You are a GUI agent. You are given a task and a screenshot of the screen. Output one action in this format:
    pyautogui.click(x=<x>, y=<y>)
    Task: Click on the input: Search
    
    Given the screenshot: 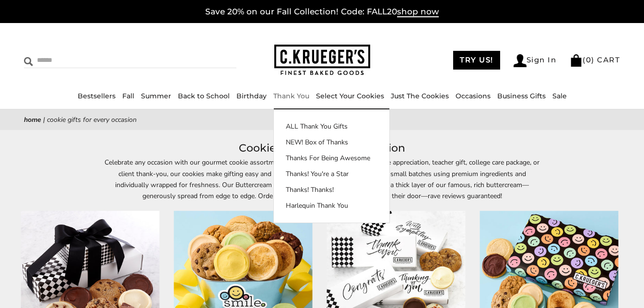 What is the action you would take?
    pyautogui.click(x=93, y=60)
    